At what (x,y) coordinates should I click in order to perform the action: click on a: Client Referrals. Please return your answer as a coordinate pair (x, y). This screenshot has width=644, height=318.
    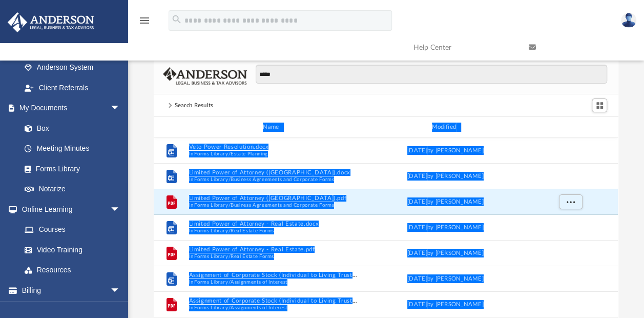
    Looking at the image, I should click on (72, 88).